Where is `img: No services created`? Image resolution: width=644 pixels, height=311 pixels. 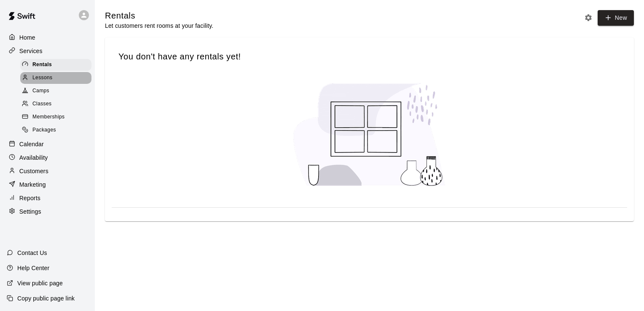 img: No services created is located at coordinates (370, 134).